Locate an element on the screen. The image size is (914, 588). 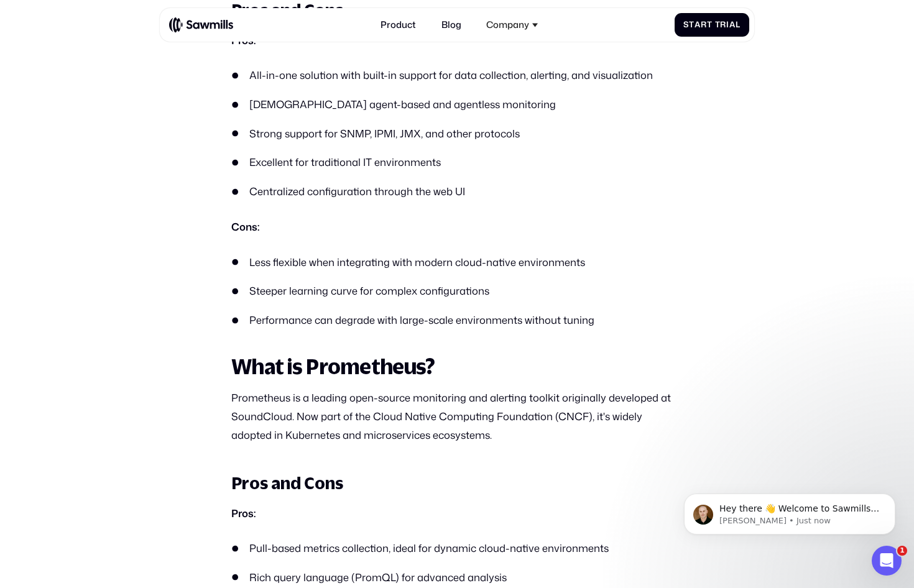
li: Strong support for SNMP, IPMI, JMX, and other protocols is located at coordinates (457, 134).